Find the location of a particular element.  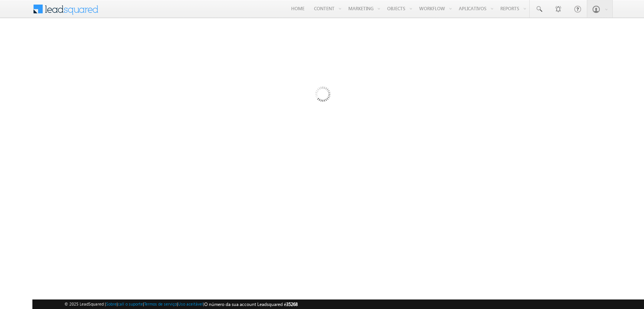

span: © 2025 LeadSquared | | | | | is located at coordinates (181, 304).